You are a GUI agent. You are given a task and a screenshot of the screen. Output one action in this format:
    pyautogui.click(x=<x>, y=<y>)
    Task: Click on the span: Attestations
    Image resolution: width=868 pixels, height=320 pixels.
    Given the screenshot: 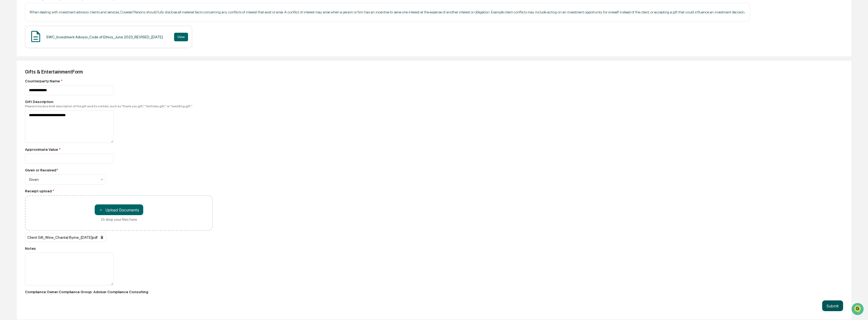 What is the action you would take?
    pyautogui.click(x=55, y=70)
    